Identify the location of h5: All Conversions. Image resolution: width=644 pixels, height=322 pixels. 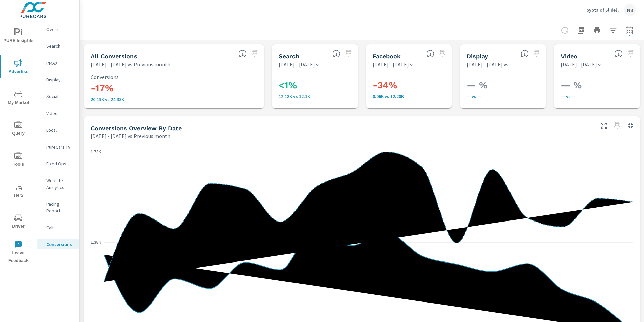
(113, 56).